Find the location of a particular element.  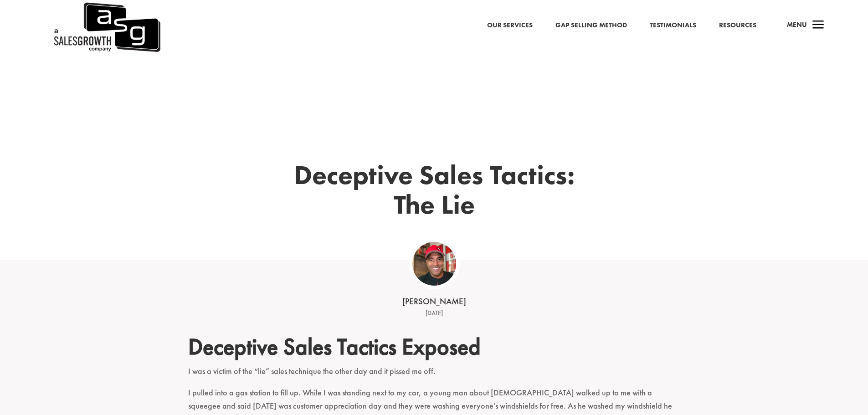

p: I was a victim of the “lie” sales technique the other day and it pissed me off. is located at coordinates (434, 375).